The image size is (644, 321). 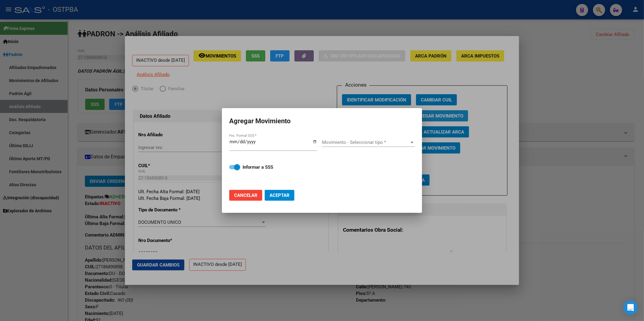 What do you see at coordinates (245, 196) in the screenshot?
I see `button: Cancelar` at bounding box center [245, 196].